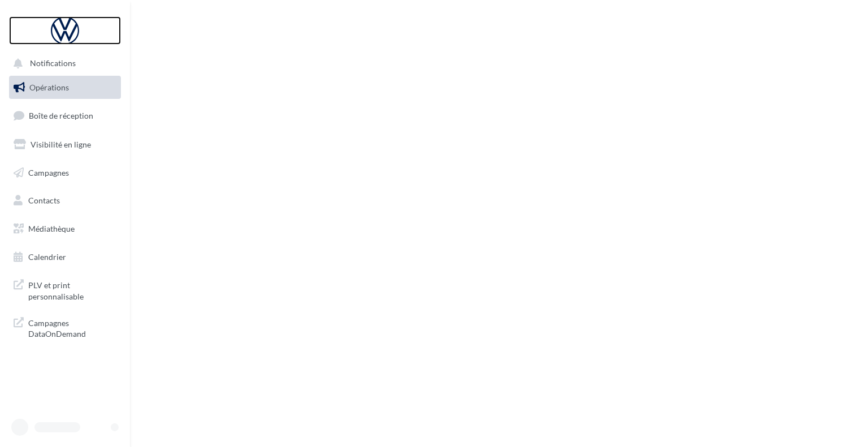 The width and height of the screenshot is (868, 447). I want to click on span: Calendrier, so click(47, 256).